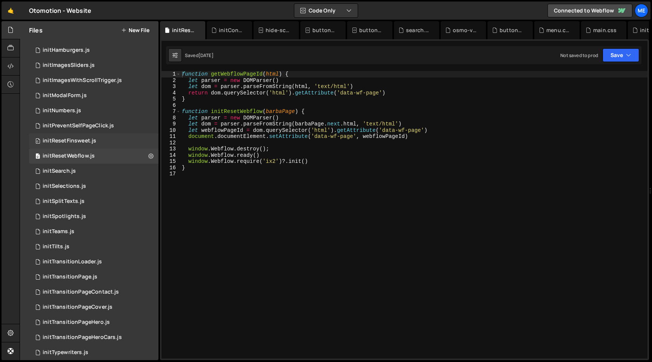 This screenshot has width=652, height=362. What do you see at coordinates (642, 11) in the screenshot?
I see `div: Me` at bounding box center [642, 11].